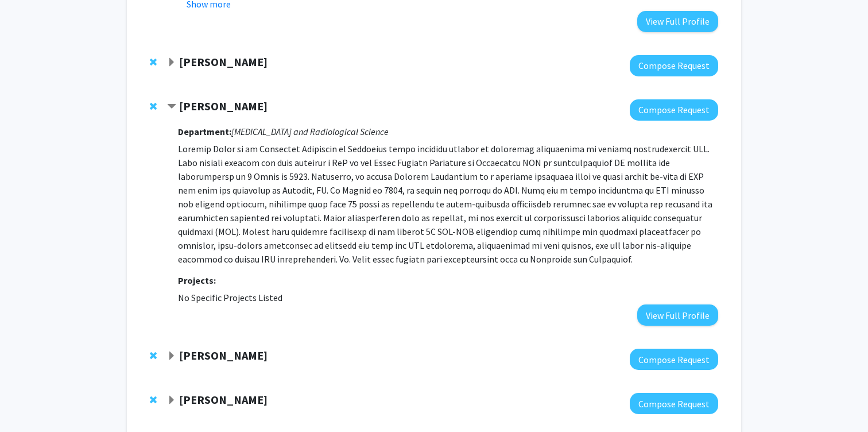  What do you see at coordinates (205, 131) in the screenshot?
I see `strong: Department:` at bounding box center [205, 131].